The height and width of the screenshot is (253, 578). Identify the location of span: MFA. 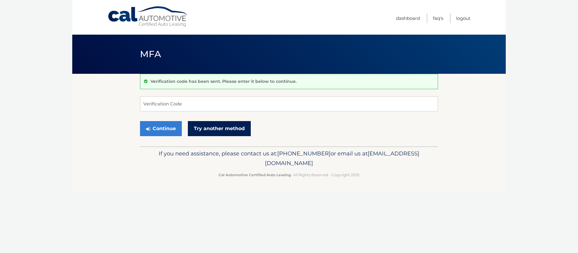
(150, 54).